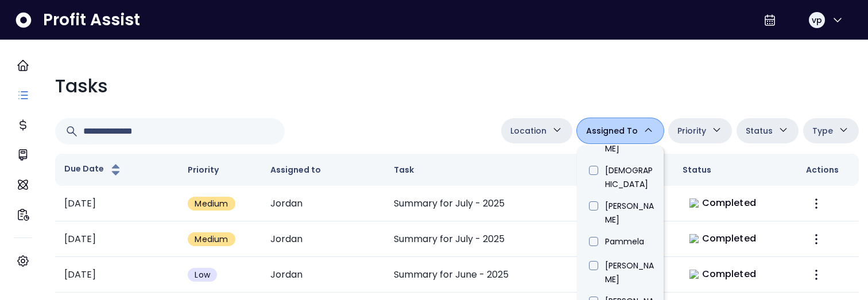 Image resolution: width=868 pixels, height=300 pixels. Describe the element at coordinates (323, 170) in the screenshot. I see `th: Assigned to` at that location.